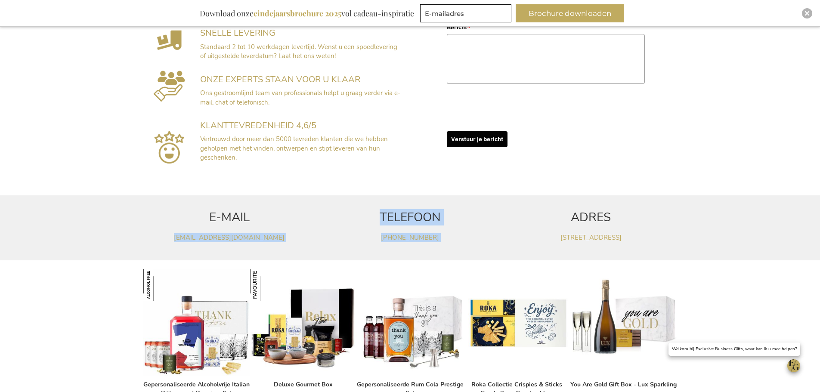 This screenshot has width=820, height=392. I want to click on h2: TELEFOON, so click(410, 217).